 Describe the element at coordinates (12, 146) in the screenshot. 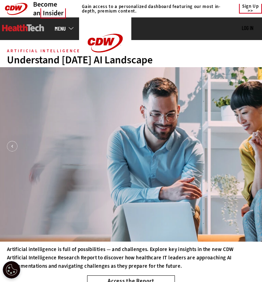

I see `button: Prev` at that location.